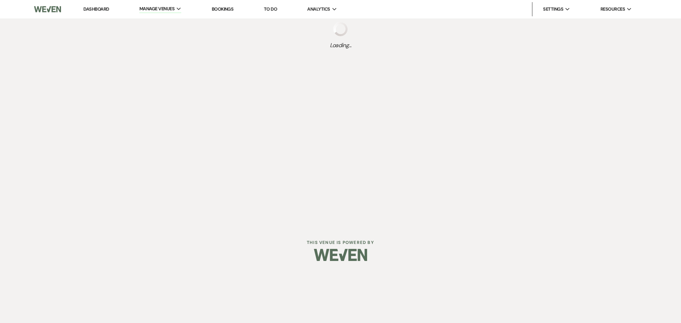 The image size is (681, 323). What do you see at coordinates (96, 9) in the screenshot?
I see `a: Dashboard` at bounding box center [96, 9].